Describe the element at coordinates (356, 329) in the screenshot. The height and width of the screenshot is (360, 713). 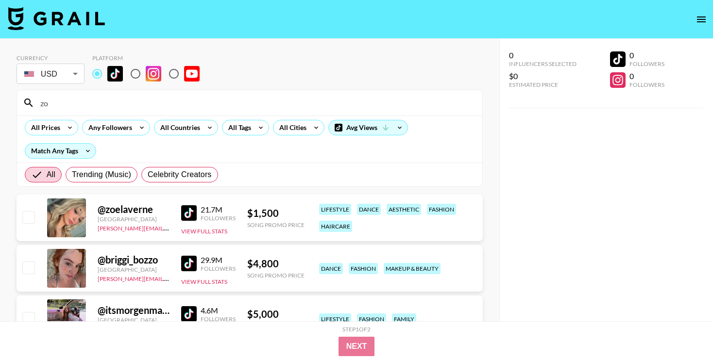
I see `div: Step 1 of 2` at that location.